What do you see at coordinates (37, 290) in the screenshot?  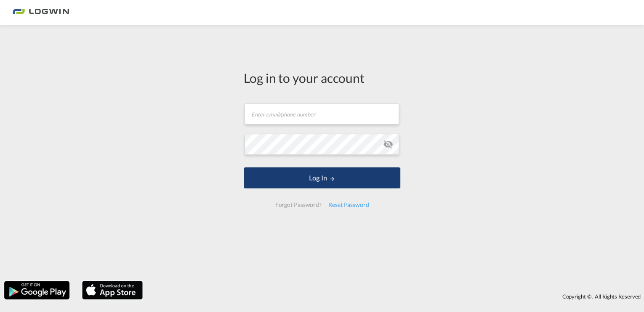 I see `img: google.png` at bounding box center [37, 290].